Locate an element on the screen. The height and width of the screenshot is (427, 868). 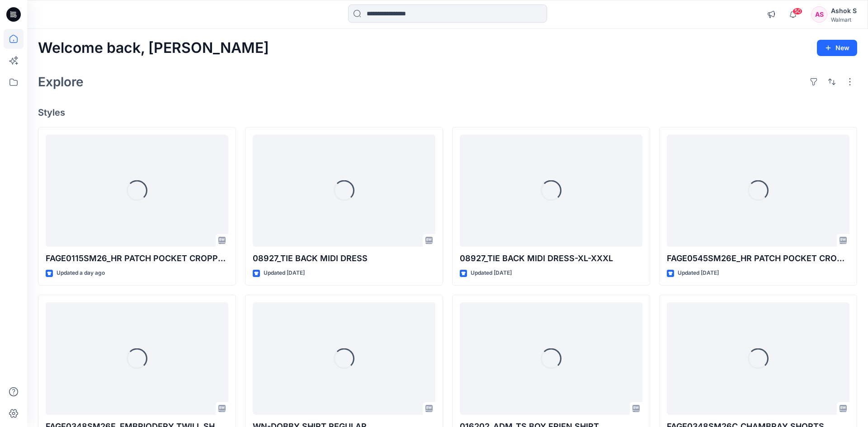
p: 08927_TIE BACK MIDI DRESS-XL-XXXL is located at coordinates (551, 258).